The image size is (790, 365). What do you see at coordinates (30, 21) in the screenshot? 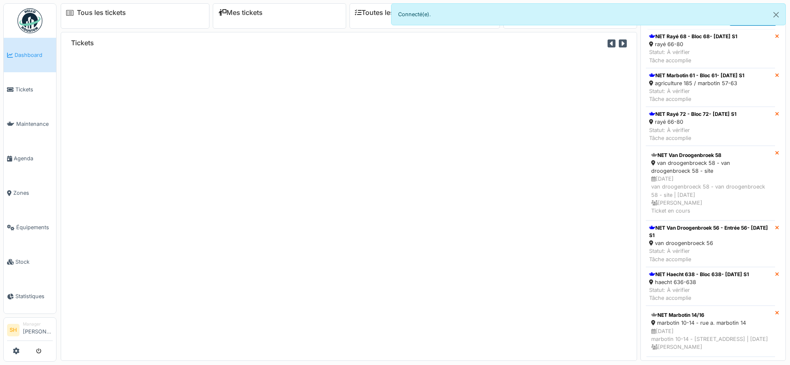
I see `img: Badge_color-CXgf-gQk.svg` at bounding box center [30, 21].